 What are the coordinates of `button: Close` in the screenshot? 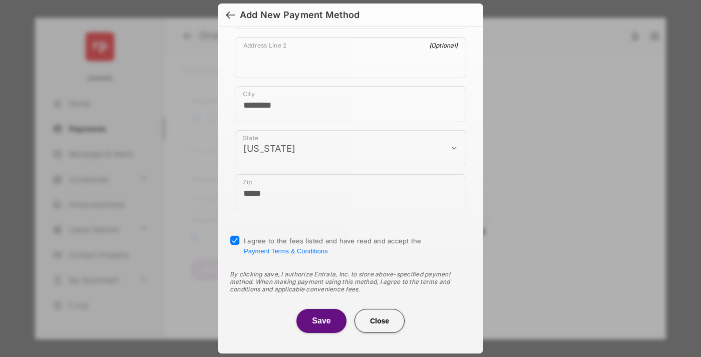 It's located at (379, 321).